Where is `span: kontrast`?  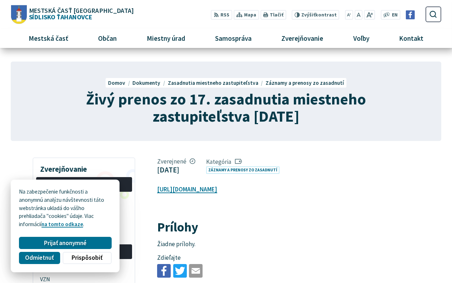
span: kontrast is located at coordinates (319, 15).